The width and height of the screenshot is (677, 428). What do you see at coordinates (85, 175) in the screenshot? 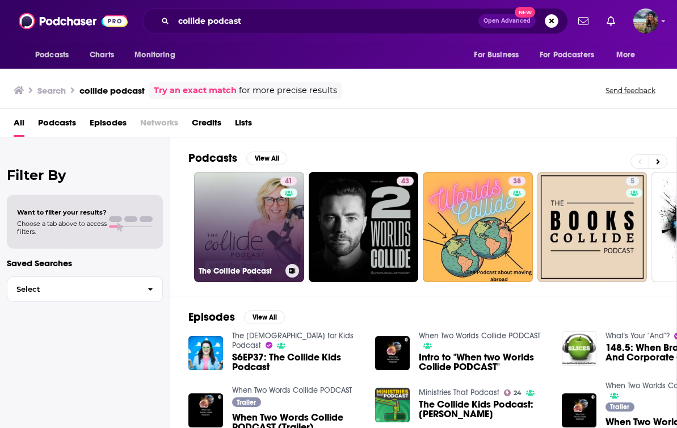
I see `h2: Filter By` at bounding box center [85, 175].